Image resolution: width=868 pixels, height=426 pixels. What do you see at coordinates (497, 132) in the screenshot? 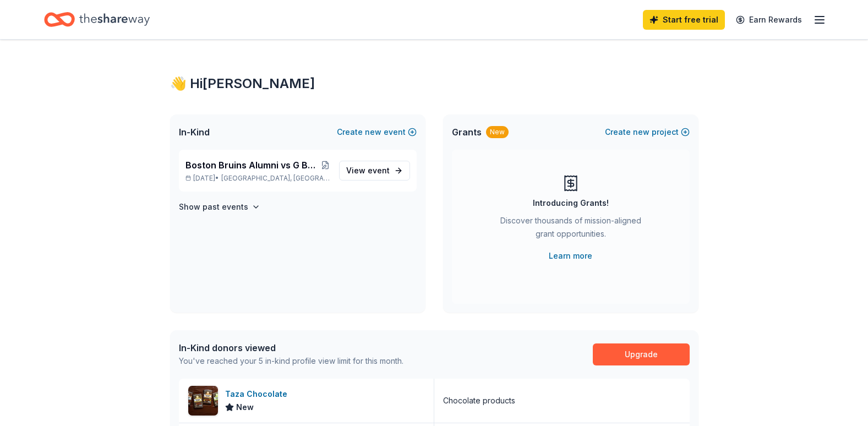
I see `div: New` at bounding box center [497, 132].